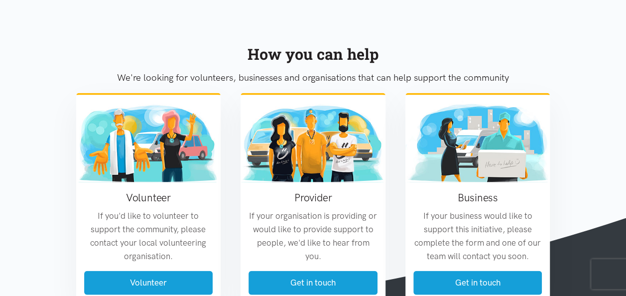 This screenshot has width=626, height=296. I want to click on h3: Business, so click(478, 197).